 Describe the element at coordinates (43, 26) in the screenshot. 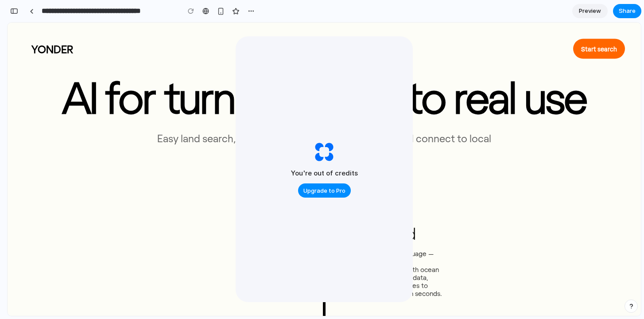

I see `a: YONDER` at that location.